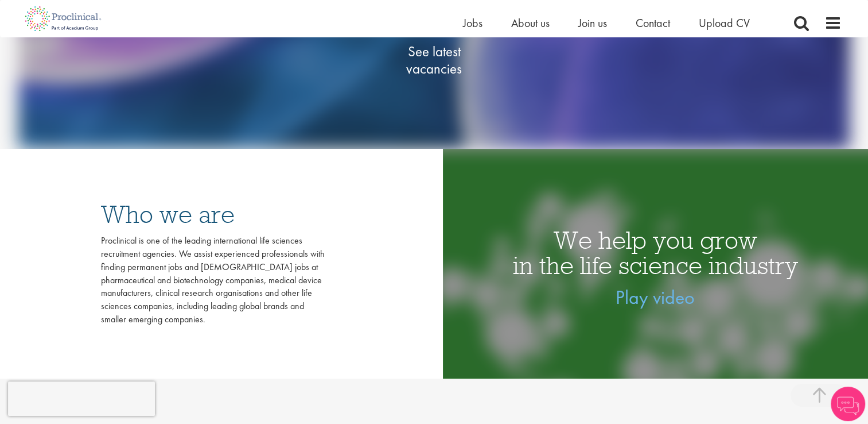 This screenshot has width=868, height=424. I want to click on a: Upload CV, so click(724, 23).